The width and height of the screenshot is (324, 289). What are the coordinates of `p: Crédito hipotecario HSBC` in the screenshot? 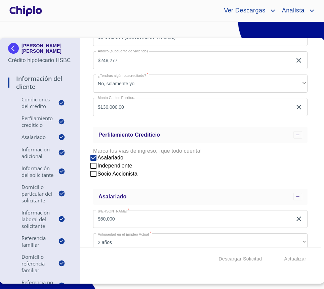 It's located at (40, 60).